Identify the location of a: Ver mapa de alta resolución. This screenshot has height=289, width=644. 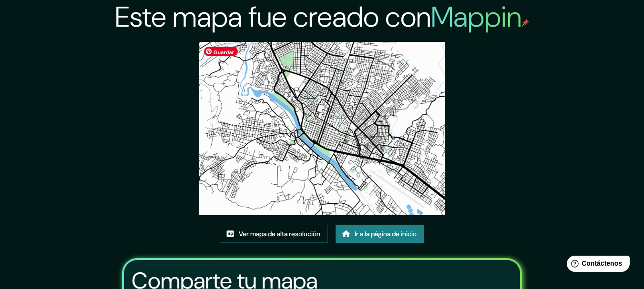
(274, 234).